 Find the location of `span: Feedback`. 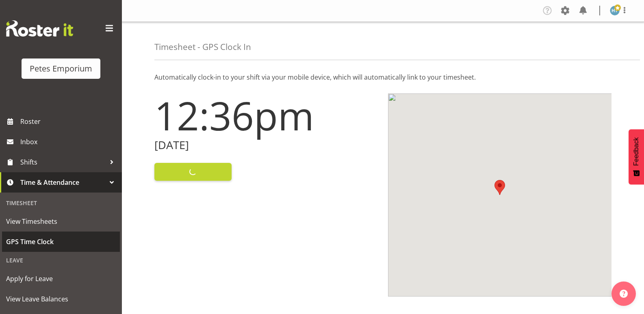

span: Feedback is located at coordinates (636, 151).